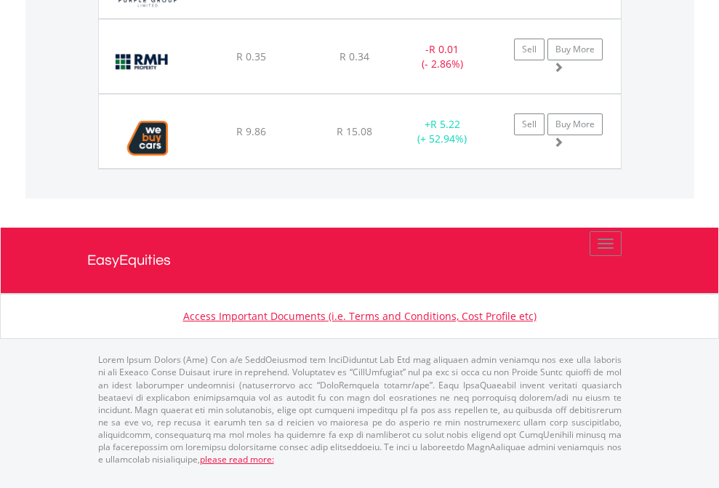  Describe the element at coordinates (251, 131) in the screenshot. I see `span: R 9.86` at that location.